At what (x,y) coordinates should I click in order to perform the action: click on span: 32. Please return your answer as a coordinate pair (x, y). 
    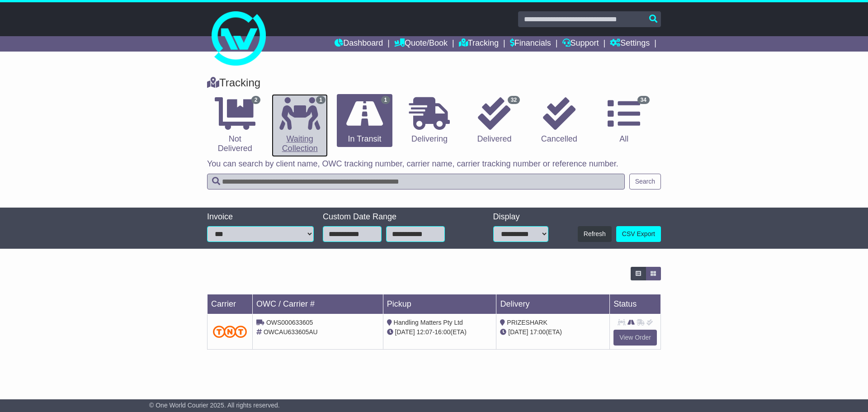
    Looking at the image, I should click on (514, 100).